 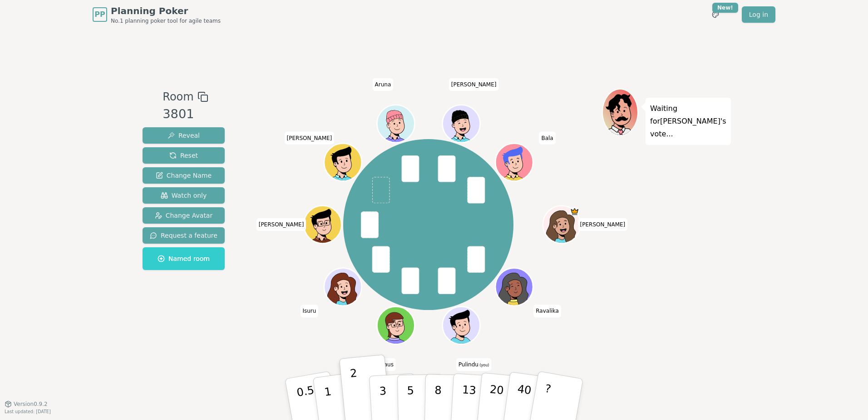 What do you see at coordinates (178, 97) in the screenshot?
I see `span: Room` at bounding box center [178, 97].